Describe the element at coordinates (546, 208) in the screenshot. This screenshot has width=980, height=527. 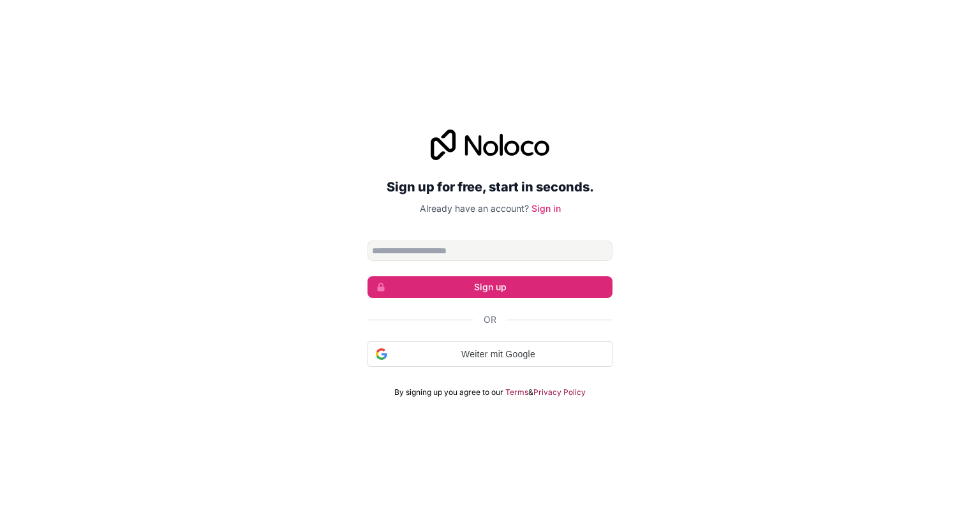
I see `a: Sign in` at that location.